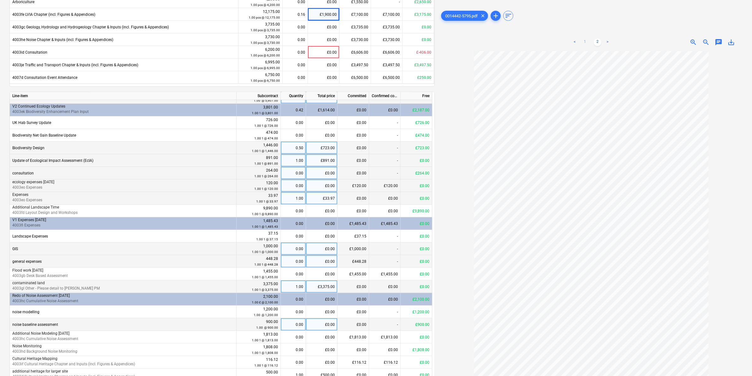 Image resolution: width=752 pixels, height=376 pixels. What do you see at coordinates (324, 15) in the screenshot?
I see `div: £1,900.00` at bounding box center [324, 15].